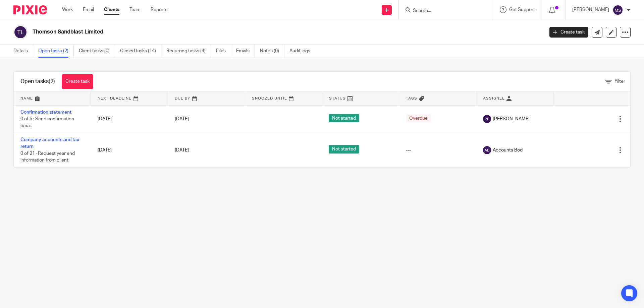  Describe the element at coordinates (337, 98) in the screenshot. I see `span: Status` at that location.